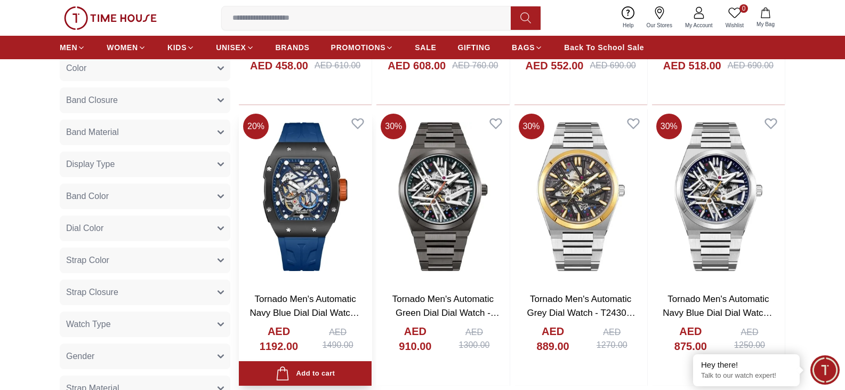 This screenshot has height=390, width=845. I want to click on span: UNISEX, so click(231, 47).